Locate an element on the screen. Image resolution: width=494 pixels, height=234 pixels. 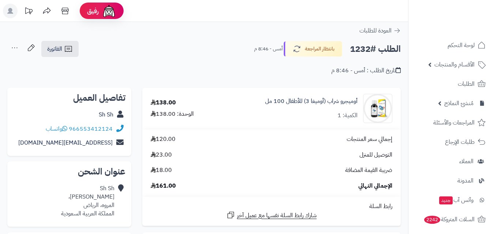
a: Sh Sh is located at coordinates (106, 115).